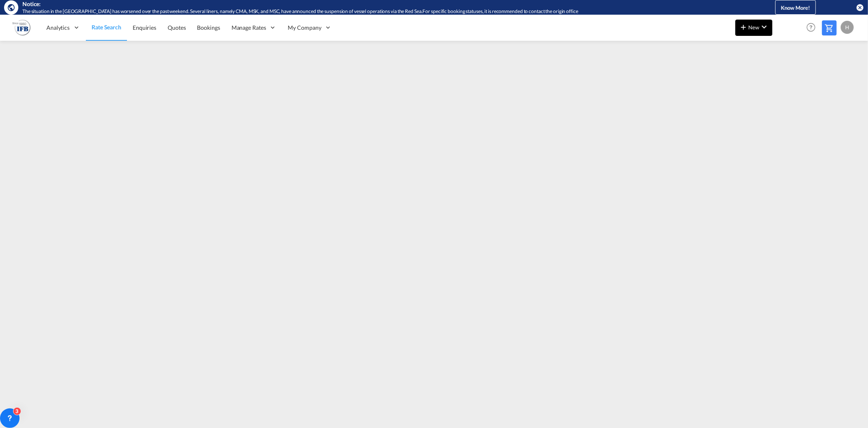 The image size is (868, 428). What do you see at coordinates (106, 27) in the screenshot?
I see `a: Rate Search` at bounding box center [106, 27].